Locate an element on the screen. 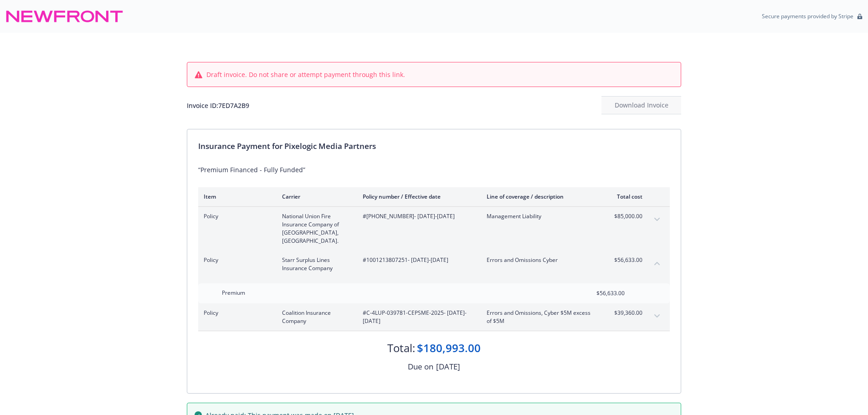 Image resolution: width=868 pixels, height=415 pixels. span: Starr Surplus Lines Insurance Company is located at coordinates (315, 264).